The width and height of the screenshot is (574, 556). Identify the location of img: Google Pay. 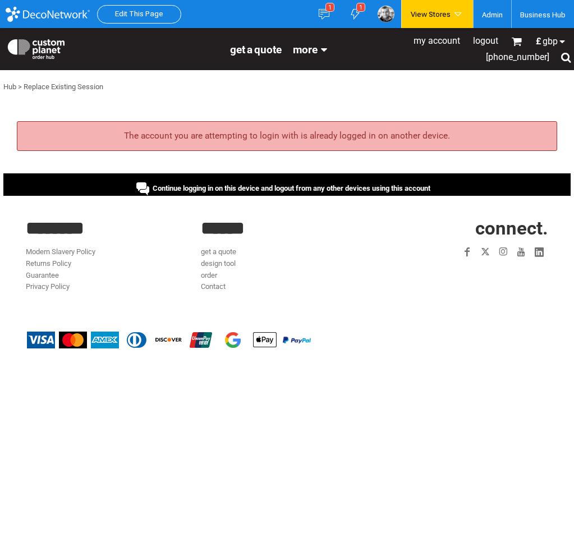
(233, 340).